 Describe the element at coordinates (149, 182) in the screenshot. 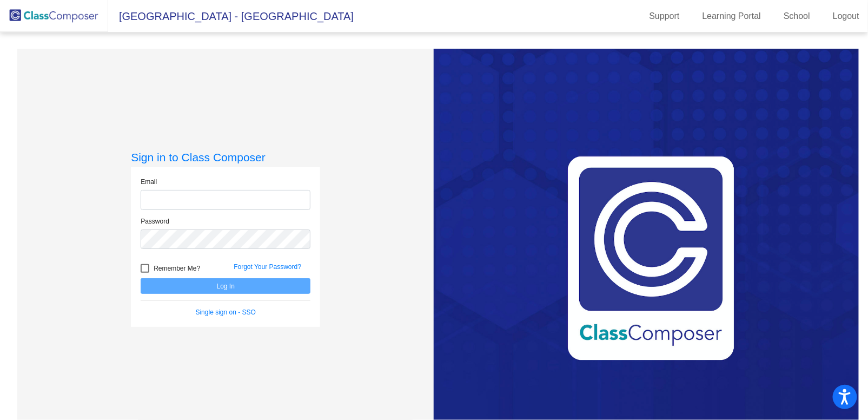

I see `label: Email` at that location.